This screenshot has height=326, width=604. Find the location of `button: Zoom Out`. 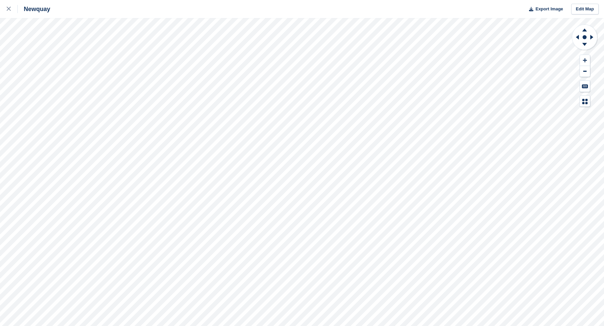

button: Zoom Out is located at coordinates (584, 71).